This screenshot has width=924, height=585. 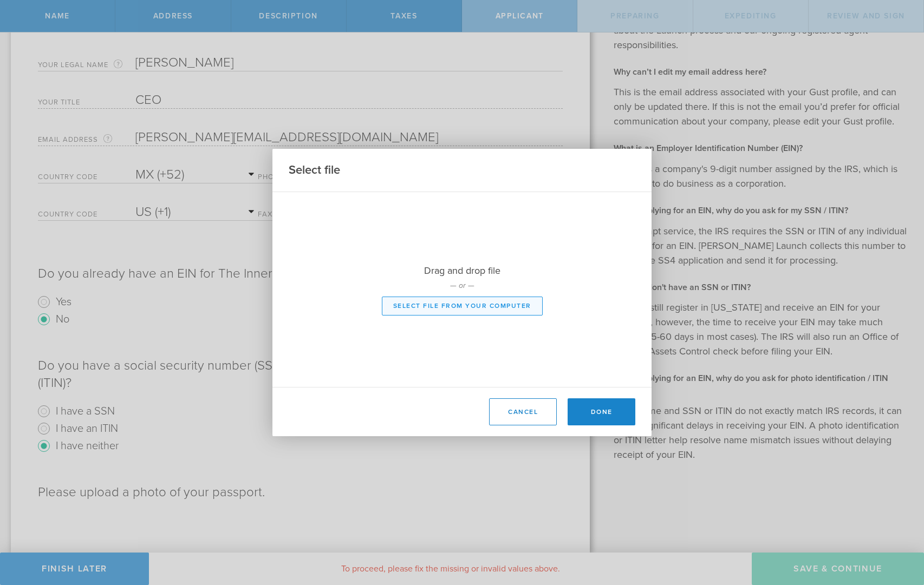 What do you see at coordinates (462, 306) in the screenshot?
I see `button: Select file from your computer` at bounding box center [462, 306].